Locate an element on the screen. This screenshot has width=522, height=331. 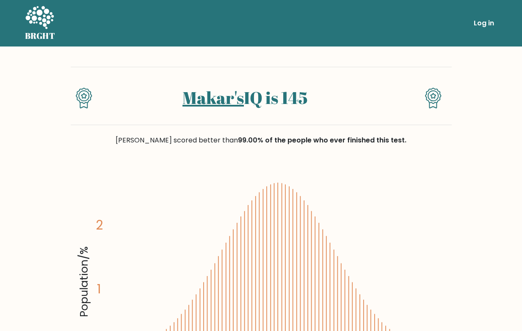
tspan: Population/% is located at coordinates (84, 282).